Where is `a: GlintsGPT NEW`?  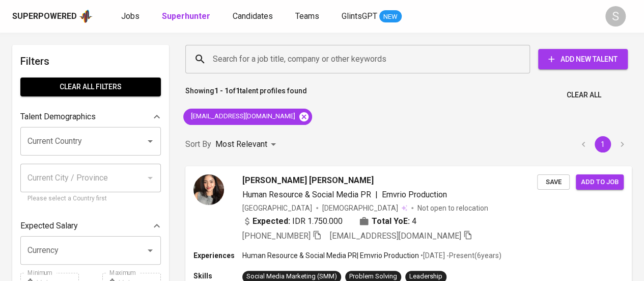 a: GlintsGPT NEW is located at coordinates (371, 16).